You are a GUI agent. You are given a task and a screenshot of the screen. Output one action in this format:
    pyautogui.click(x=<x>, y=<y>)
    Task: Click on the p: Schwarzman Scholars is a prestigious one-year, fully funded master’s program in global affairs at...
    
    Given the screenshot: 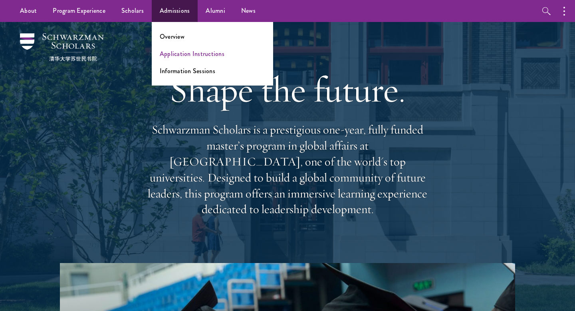 What is the action you would take?
    pyautogui.click(x=287, y=169)
    